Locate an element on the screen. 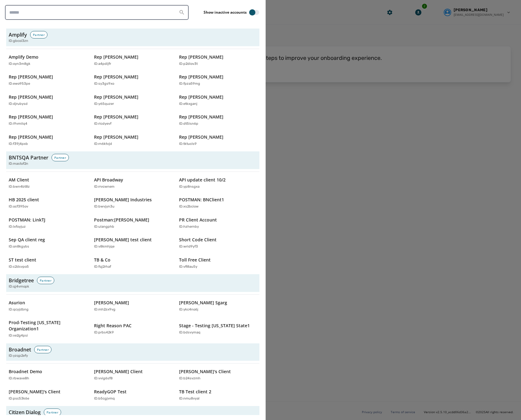 Image resolution: width=521 pixels, height=420 pixels. button: Toll Free ClientID:vfi8au5y is located at coordinates (218, 263).